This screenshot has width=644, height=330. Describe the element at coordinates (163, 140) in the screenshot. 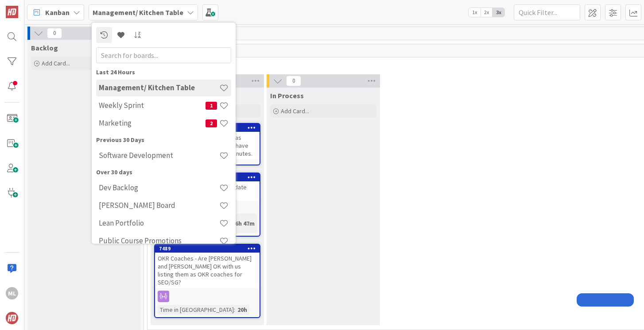

I see `div: Previous 30 Days` at that location.